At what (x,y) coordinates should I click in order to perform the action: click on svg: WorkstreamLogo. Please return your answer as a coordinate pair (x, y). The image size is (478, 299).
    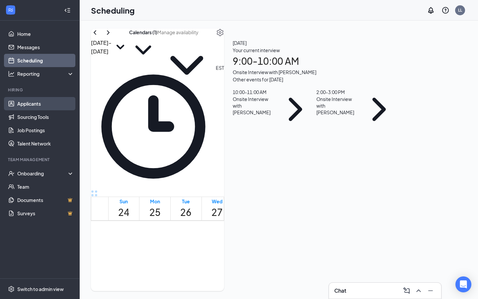
    Looking at the image, I should click on (11, 10).